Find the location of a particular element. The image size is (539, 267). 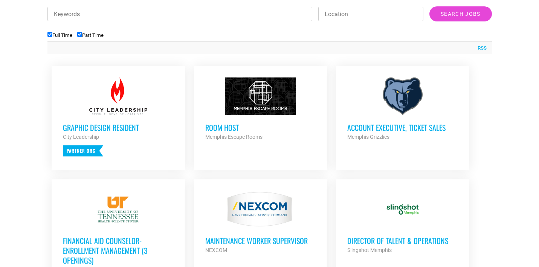

input: Location is located at coordinates (371, 14).